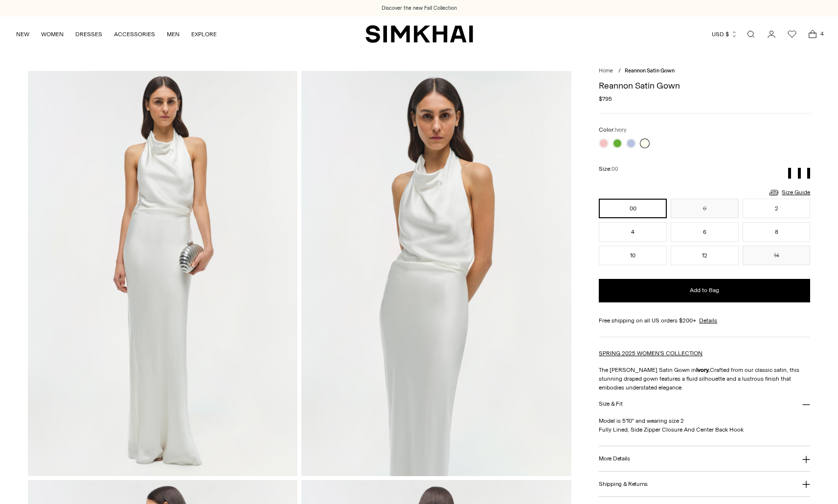 The width and height of the screenshot is (838, 504). I want to click on label: Size:, so click(609, 169).